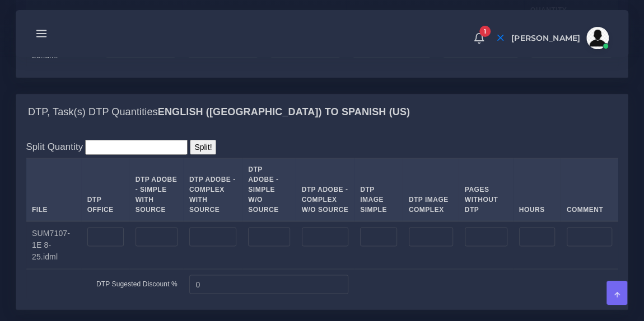 This screenshot has width=644, height=321. Describe the element at coordinates (156, 189) in the screenshot. I see `th: DTP Adobe - Simple With Source` at that location.